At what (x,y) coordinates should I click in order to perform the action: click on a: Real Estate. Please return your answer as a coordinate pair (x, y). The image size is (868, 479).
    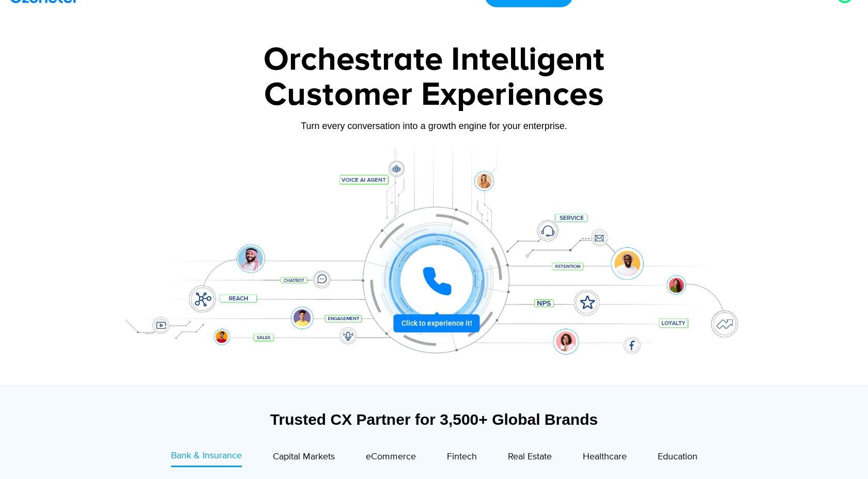
    Looking at the image, I should click on (530, 458).